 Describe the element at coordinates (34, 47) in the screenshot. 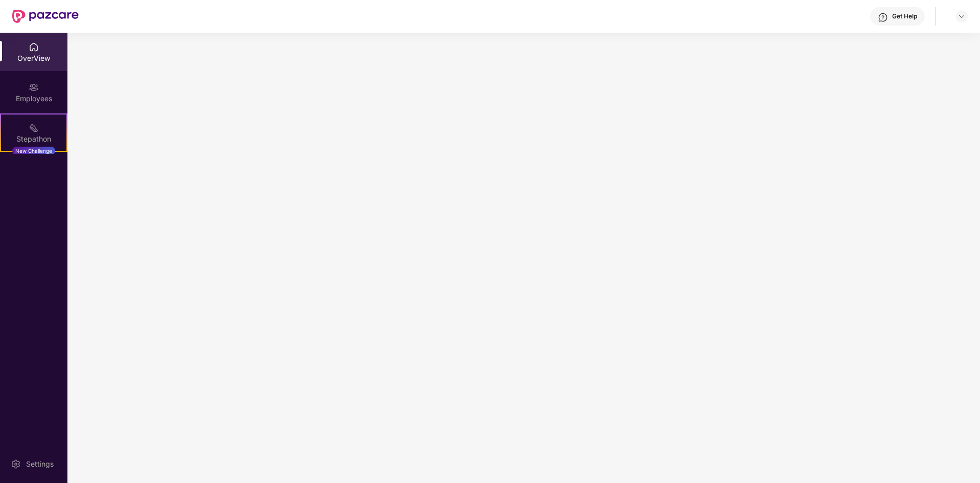

I see `img: svg+xml;base64,PHN2ZyBpZD0iSG9tZSIgeG1sbnM9Imh0dHA6Ly93d3cudzMub3JnLzIwMDAvc3ZnIiB3aWR0aD0iMjAiIG...` at that location.